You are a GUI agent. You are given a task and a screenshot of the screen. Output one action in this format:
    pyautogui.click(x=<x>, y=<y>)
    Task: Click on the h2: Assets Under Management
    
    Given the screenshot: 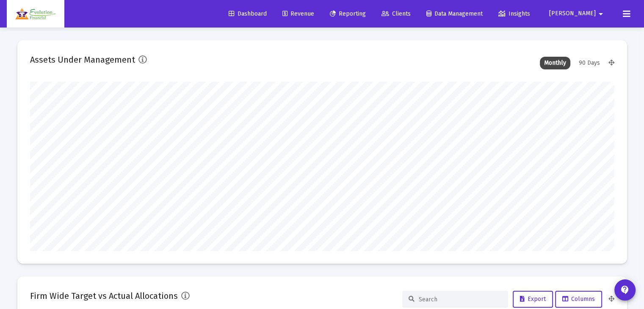 What is the action you would take?
    pyautogui.click(x=82, y=60)
    